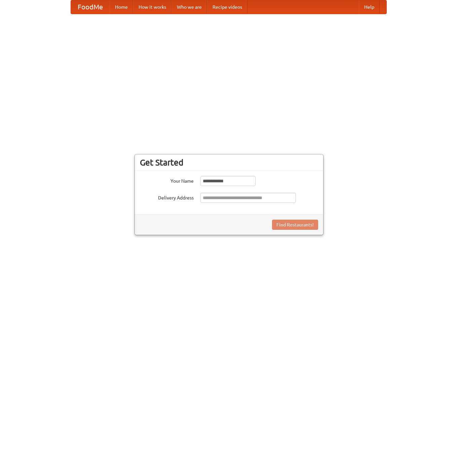  I want to click on label: Your Name, so click(166, 180).